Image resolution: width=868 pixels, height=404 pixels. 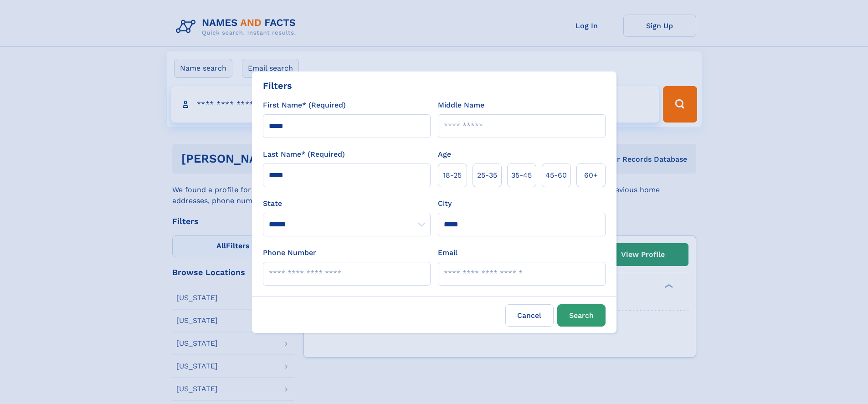 I want to click on span: 45‑60, so click(x=556, y=175).